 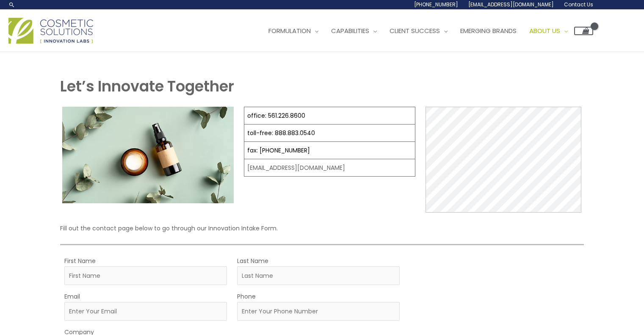 What do you see at coordinates (72, 297) in the screenshot?
I see `label: Email` at bounding box center [72, 297].